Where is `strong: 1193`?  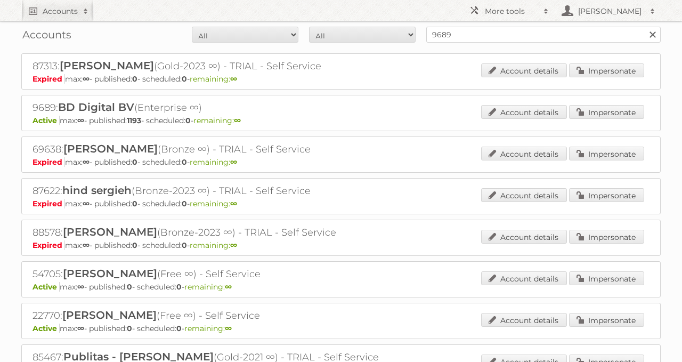 strong: 1193 is located at coordinates (134, 120).